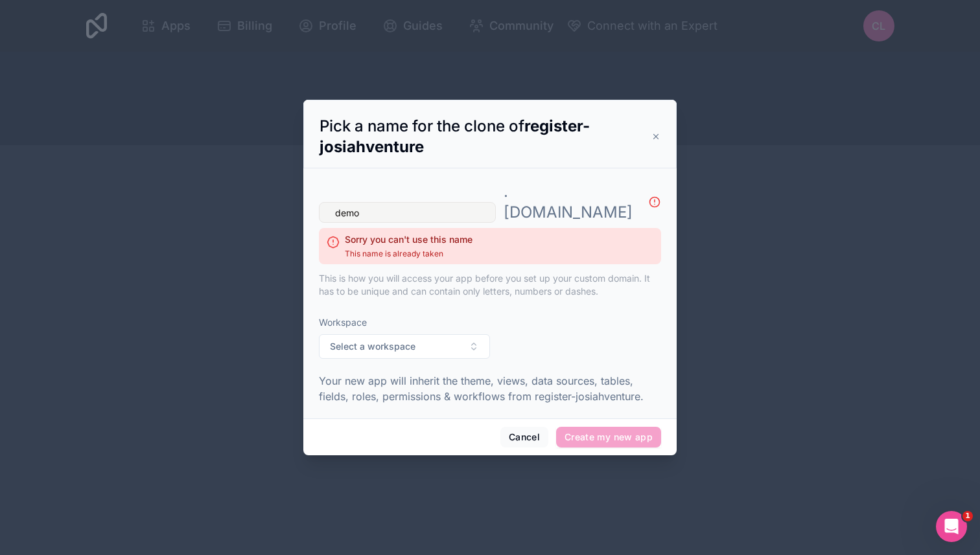 The height and width of the screenshot is (555, 980). I want to click on input: app, so click(407, 213).